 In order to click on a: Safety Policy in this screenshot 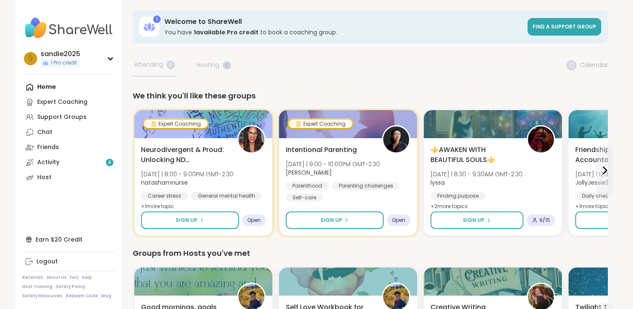, I will do `click(70, 287)`.